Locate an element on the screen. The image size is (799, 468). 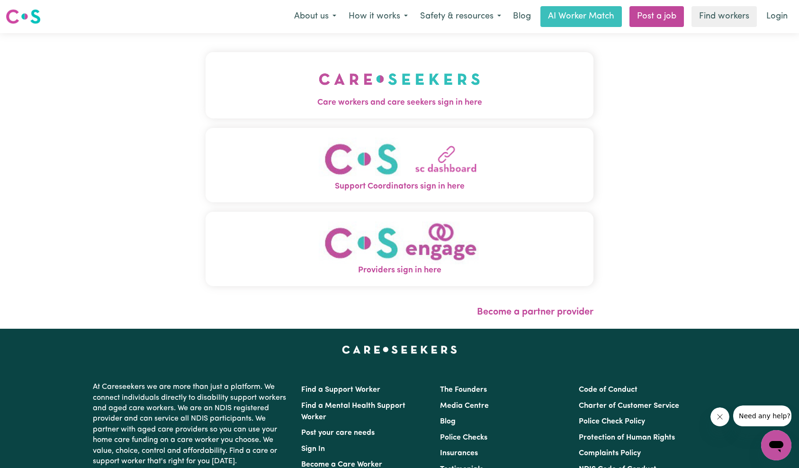
a: Find a Mental Health Support Worker is located at coordinates (353, 411).